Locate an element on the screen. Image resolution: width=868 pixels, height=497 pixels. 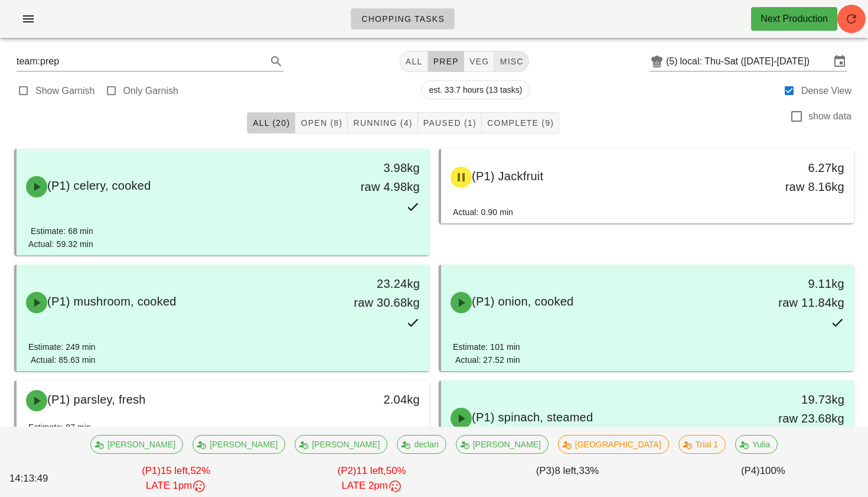
button: veg is located at coordinates (479, 62).